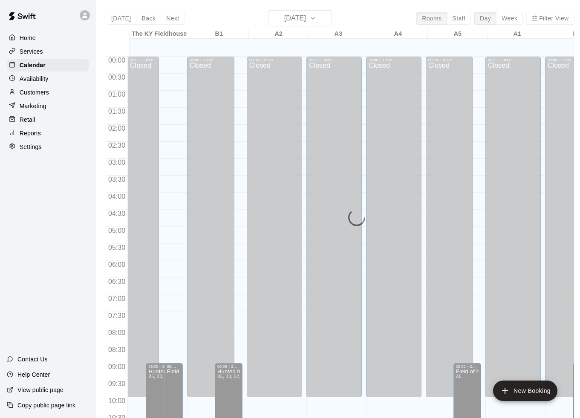  Describe the element at coordinates (48, 52) in the screenshot. I see `div: Services` at that location.